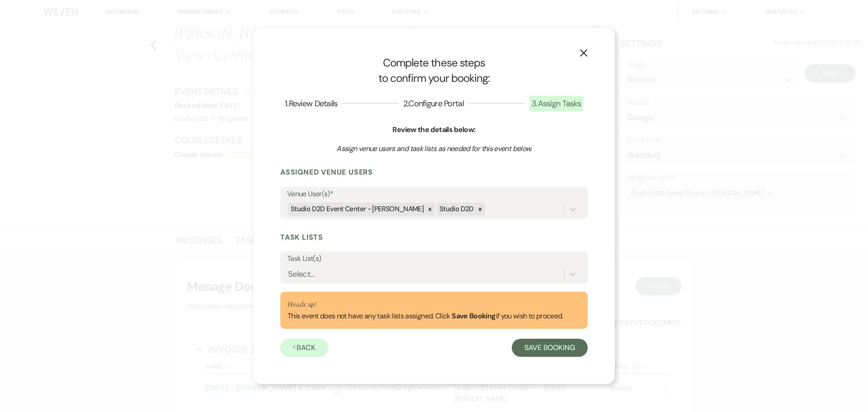 Image resolution: width=868 pixels, height=412 pixels. I want to click on h3: Assigned Venue Users, so click(434, 173).